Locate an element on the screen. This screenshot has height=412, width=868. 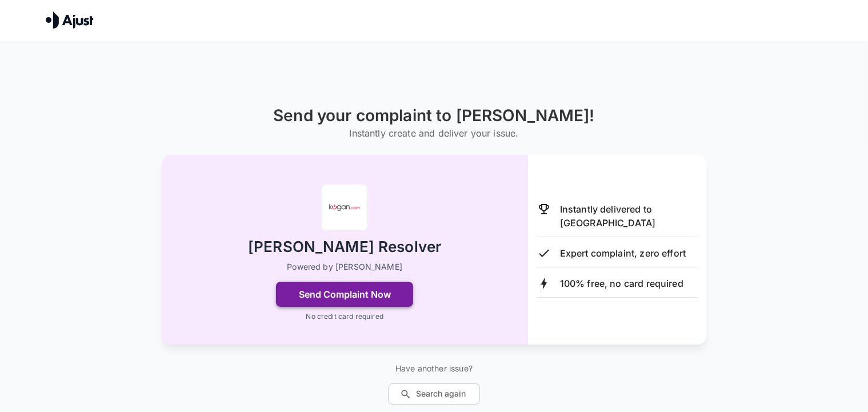
p: 100% free, no card required is located at coordinates (622, 283).